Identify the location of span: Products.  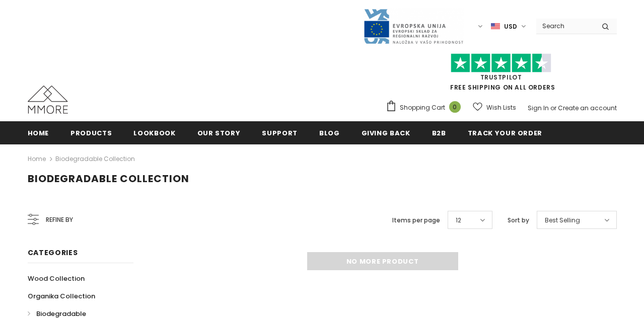
(91, 133).